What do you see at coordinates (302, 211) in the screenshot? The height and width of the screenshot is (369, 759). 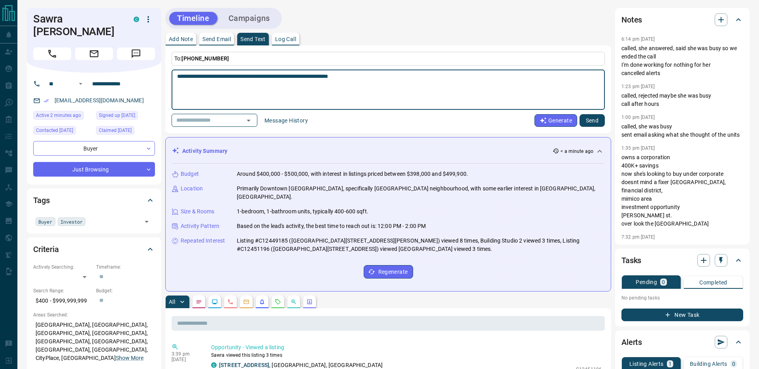 I see `p: 1-bedroom, 1-bathroom units, typically 400-600 sqft.` at bounding box center [302, 211].